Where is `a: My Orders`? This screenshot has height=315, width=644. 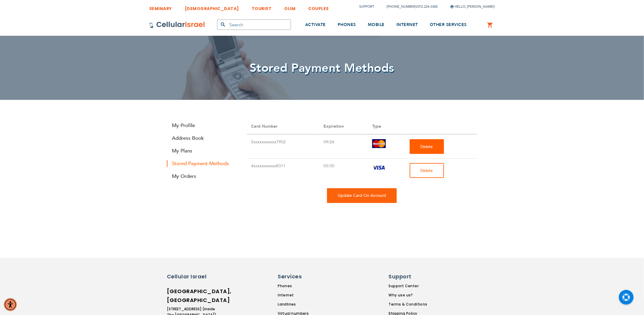
a: My Orders is located at coordinates (202, 176).